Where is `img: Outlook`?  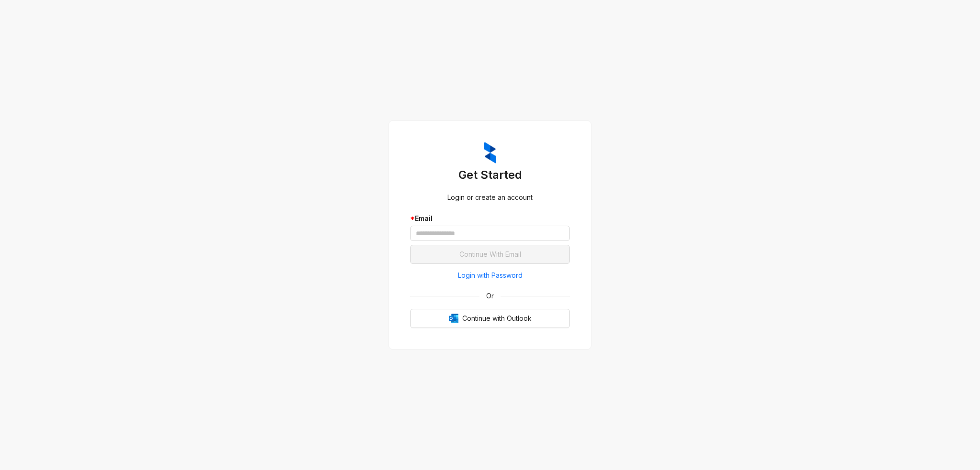
img: Outlook is located at coordinates (454, 319).